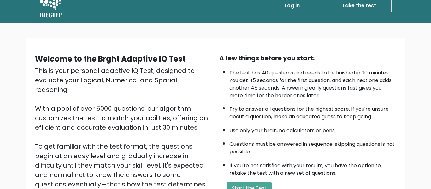 This screenshot has width=431, height=189. Describe the element at coordinates (313, 83) in the screenshot. I see `li: The test has 40 questions and needs to be finished in 30 minutes. You get 45 seconds for the firs...` at that location.